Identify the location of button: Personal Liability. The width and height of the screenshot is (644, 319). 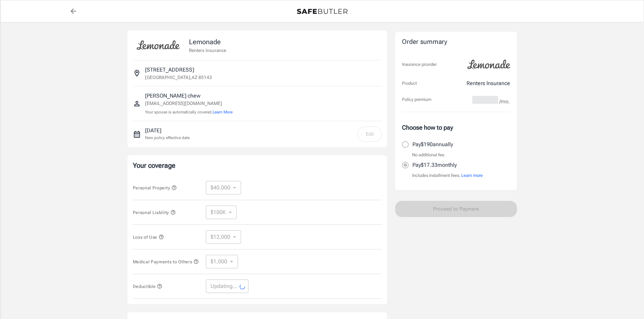
(154, 213).